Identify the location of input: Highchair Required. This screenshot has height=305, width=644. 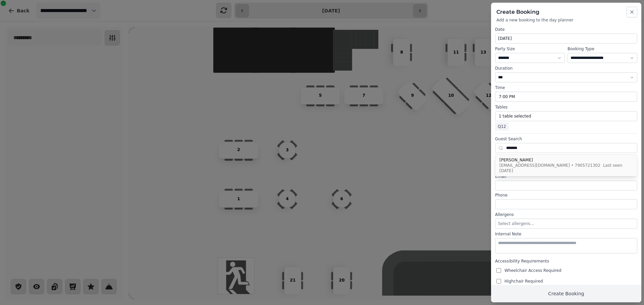
(498, 281).